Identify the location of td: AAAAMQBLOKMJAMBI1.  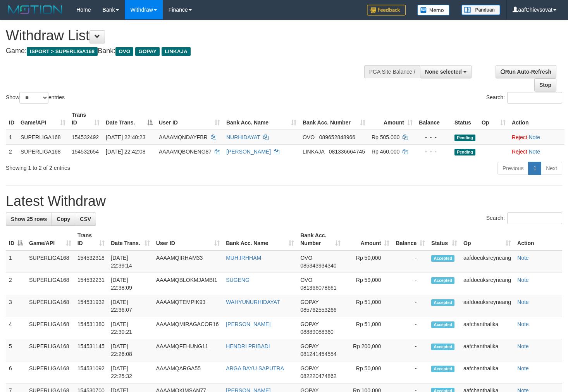
(188, 284).